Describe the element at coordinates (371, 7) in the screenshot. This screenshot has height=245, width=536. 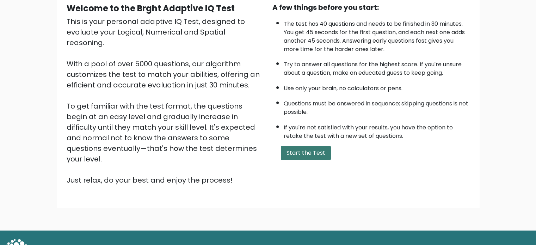
I see `div: A few things before you start:` at that location.